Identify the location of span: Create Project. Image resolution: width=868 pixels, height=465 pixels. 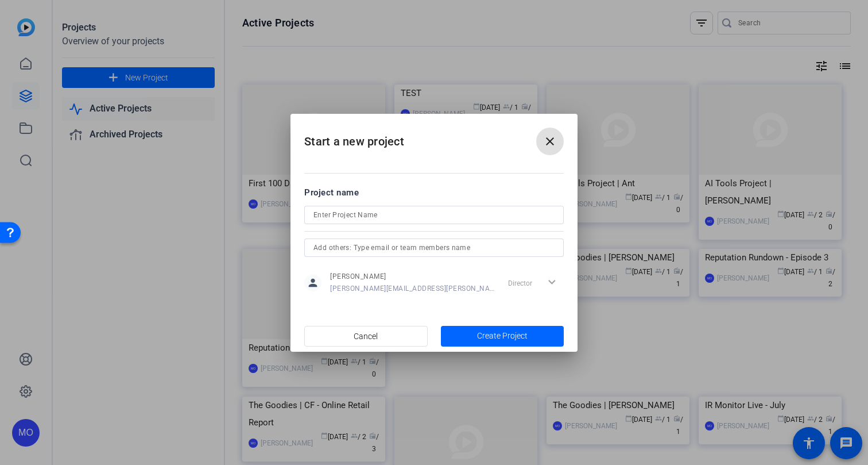
(502, 335).